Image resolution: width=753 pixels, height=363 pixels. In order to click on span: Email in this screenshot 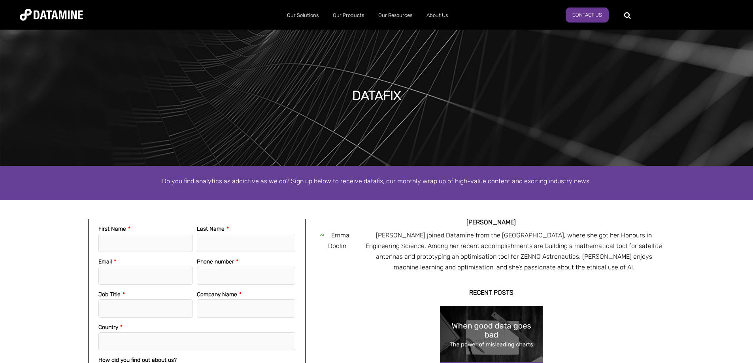, I will do `click(105, 262)`.